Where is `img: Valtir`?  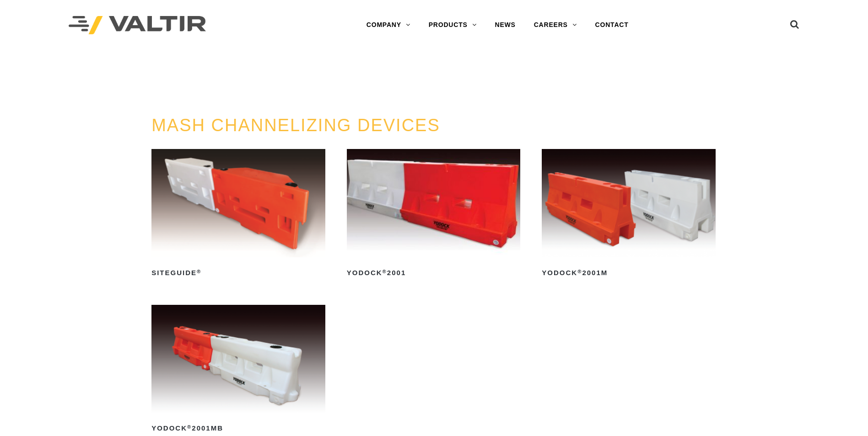
img: Valtir is located at coordinates (137, 25).